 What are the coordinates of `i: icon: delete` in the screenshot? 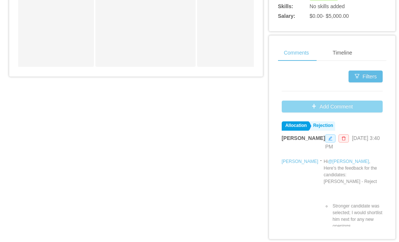 It's located at (344, 139).